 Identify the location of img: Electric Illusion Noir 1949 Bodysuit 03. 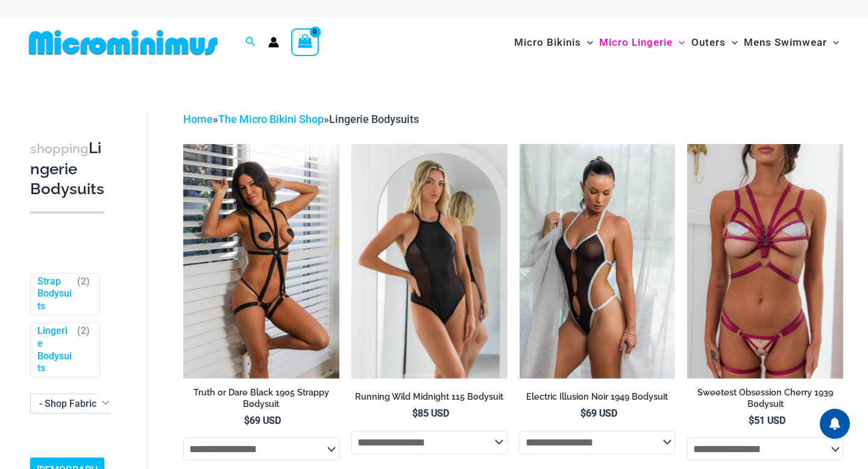
(597, 261).